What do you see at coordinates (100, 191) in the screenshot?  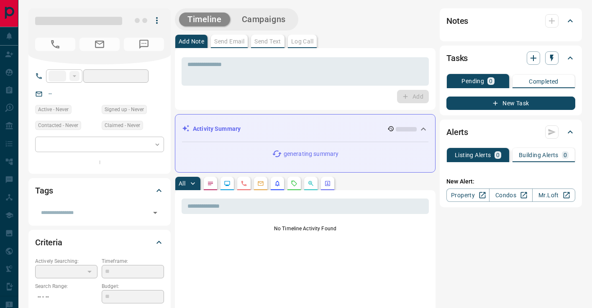 I see `div: Tags` at bounding box center [100, 191].